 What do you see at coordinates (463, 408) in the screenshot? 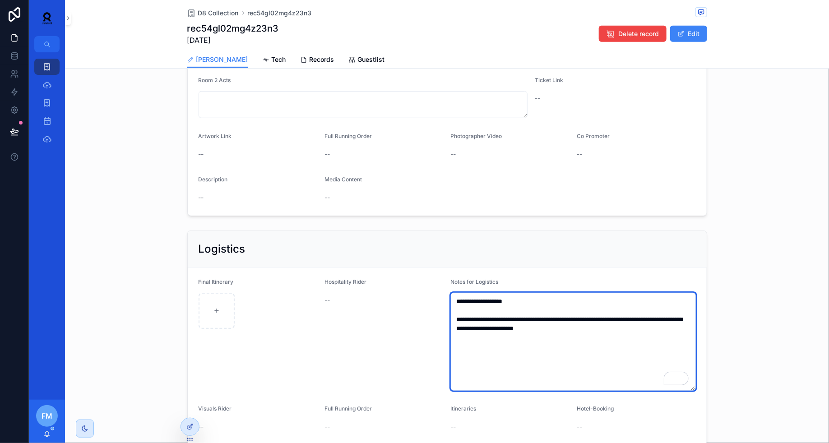
I see `span: Itineraries` at bounding box center [463, 408].